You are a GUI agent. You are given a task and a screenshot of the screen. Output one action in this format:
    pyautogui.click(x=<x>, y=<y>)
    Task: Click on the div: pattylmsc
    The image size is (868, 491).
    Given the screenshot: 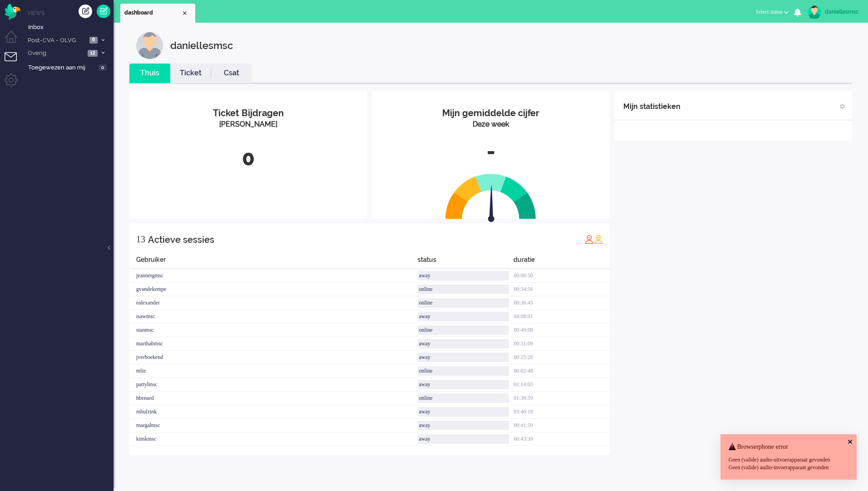 What is the action you would take?
    pyautogui.click(x=273, y=385)
    